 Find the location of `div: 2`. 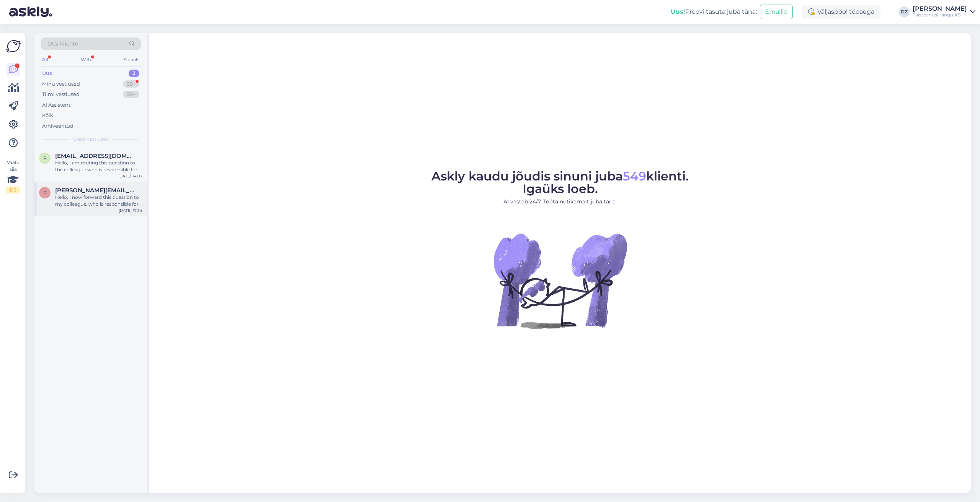

div: 2 is located at coordinates (134, 73).